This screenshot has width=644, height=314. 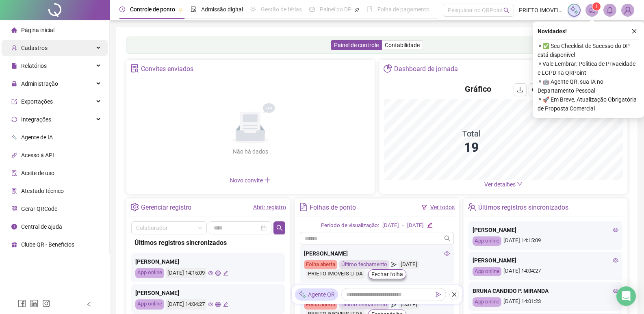 I want to click on span: Agente de IA, so click(x=37, y=137).